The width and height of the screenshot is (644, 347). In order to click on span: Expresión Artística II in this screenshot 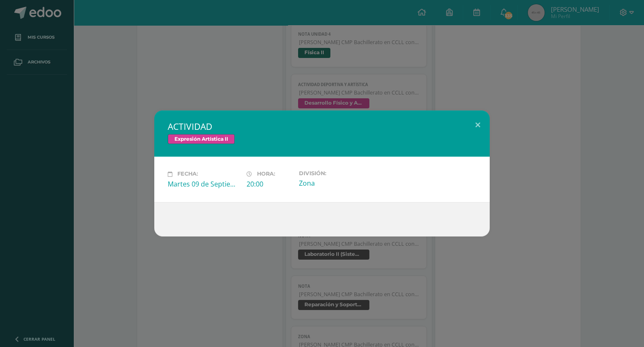, I will do `click(201, 139)`.